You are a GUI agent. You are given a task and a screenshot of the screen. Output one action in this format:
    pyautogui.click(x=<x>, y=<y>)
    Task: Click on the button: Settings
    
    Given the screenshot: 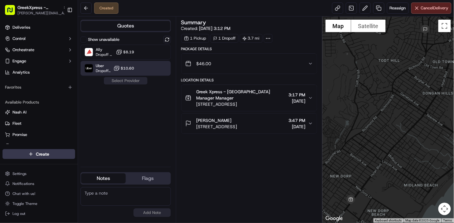 What is the action you would take?
    pyautogui.click(x=39, y=174)
    